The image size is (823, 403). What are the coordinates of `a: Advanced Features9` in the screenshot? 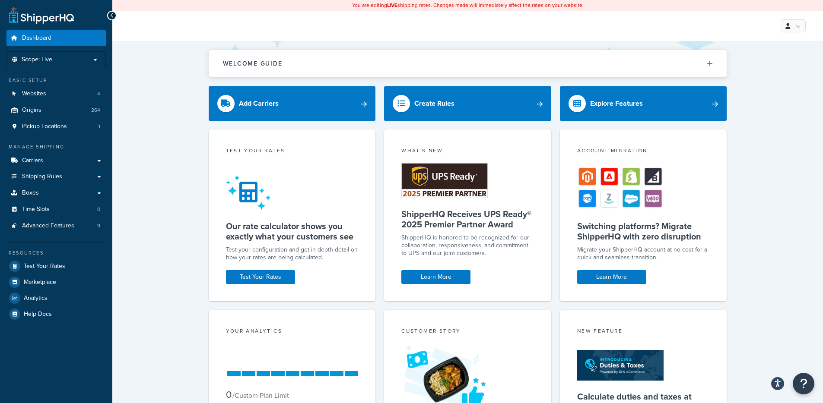 It's located at (56, 226).